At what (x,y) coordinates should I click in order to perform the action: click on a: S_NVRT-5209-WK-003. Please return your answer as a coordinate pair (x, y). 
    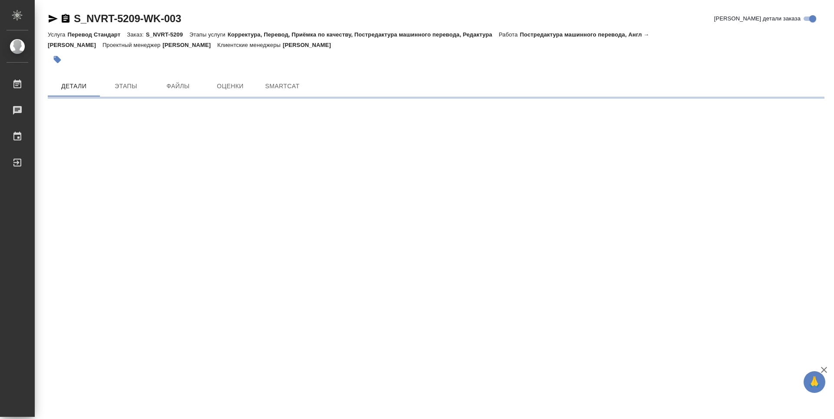
    Looking at the image, I should click on (127, 18).